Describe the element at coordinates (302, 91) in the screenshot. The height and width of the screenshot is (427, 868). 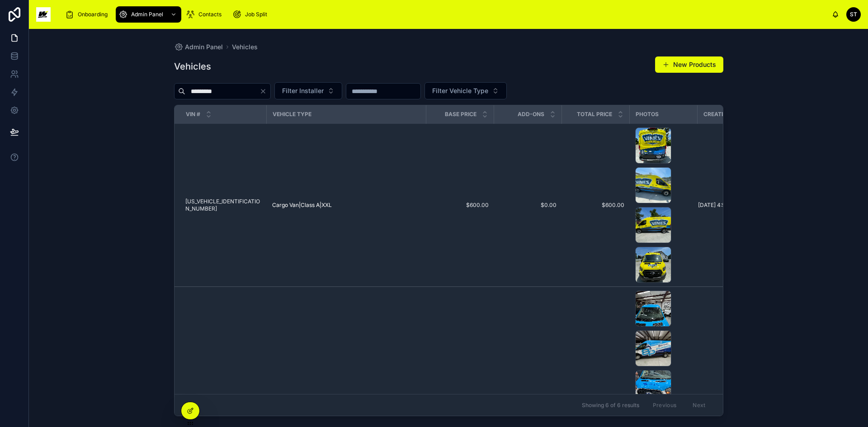
I see `span: Filter Installer` at that location.